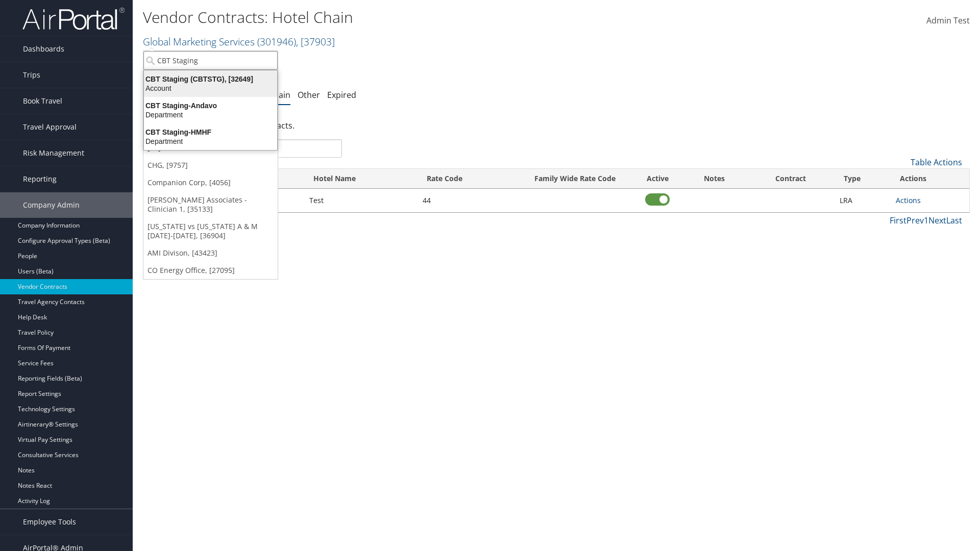  What do you see at coordinates (898, 220) in the screenshot?
I see `a: First` at bounding box center [898, 220].